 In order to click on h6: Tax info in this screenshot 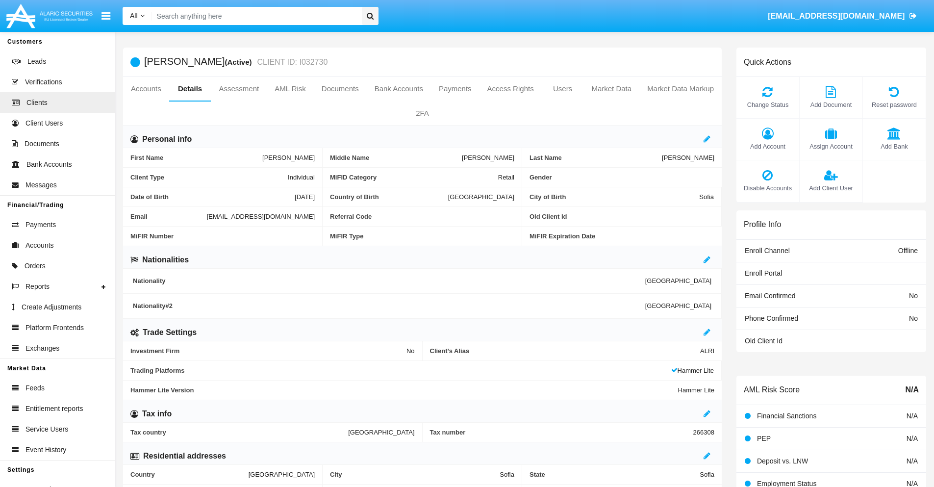, I will do `click(157, 414)`.